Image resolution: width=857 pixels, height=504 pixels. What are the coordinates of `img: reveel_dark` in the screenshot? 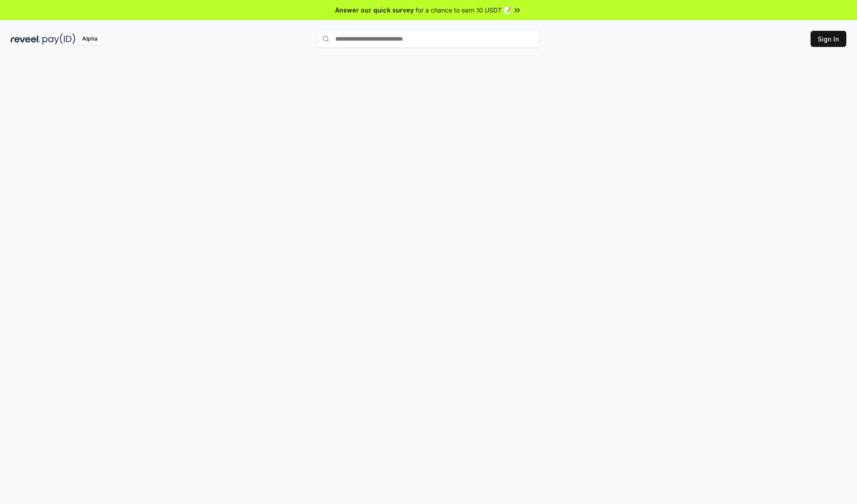 It's located at (25, 39).